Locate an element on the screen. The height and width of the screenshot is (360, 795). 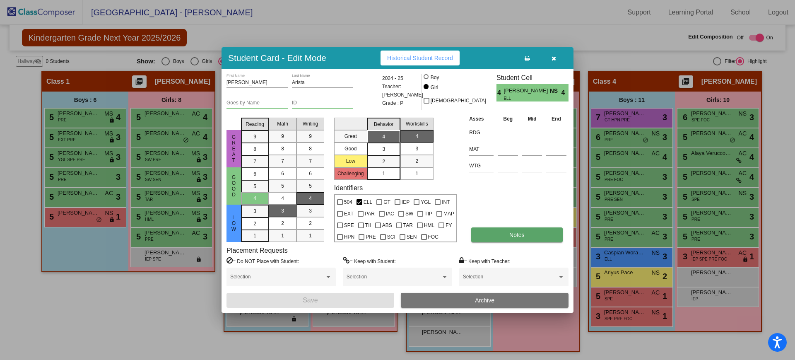
button: Archive is located at coordinates (485, 300).